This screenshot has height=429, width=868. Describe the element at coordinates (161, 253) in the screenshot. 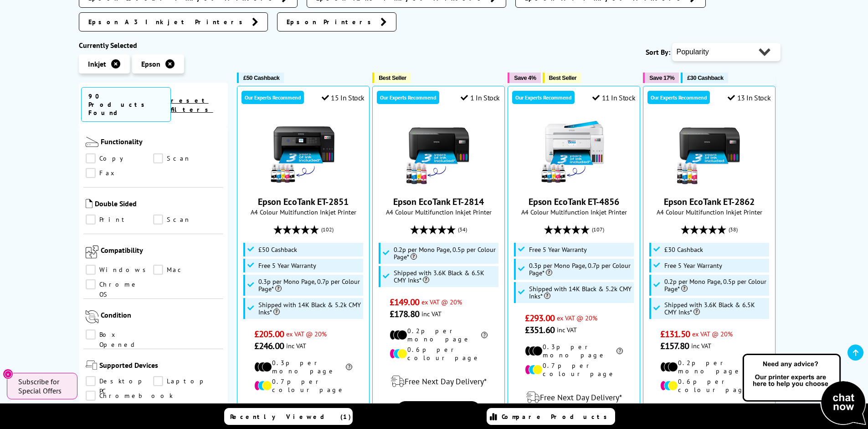

I see `span: Compatibility` at that location.